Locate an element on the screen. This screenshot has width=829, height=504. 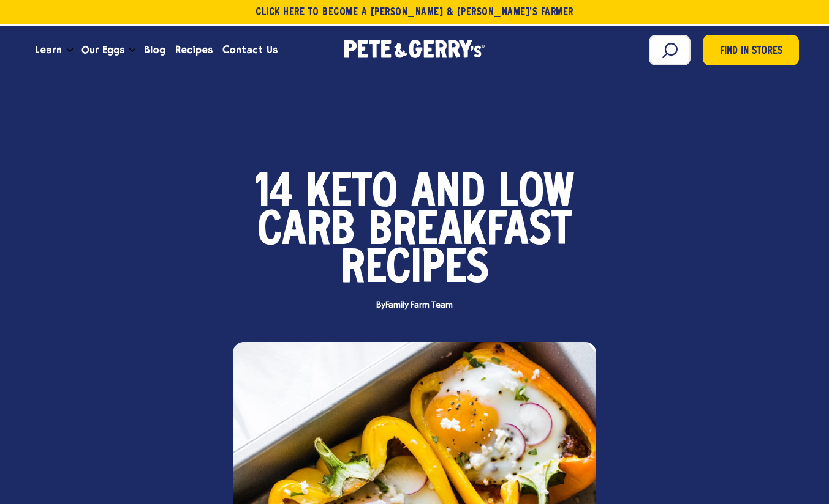
button: Open the dropdown menu for Learn is located at coordinates (70, 50).